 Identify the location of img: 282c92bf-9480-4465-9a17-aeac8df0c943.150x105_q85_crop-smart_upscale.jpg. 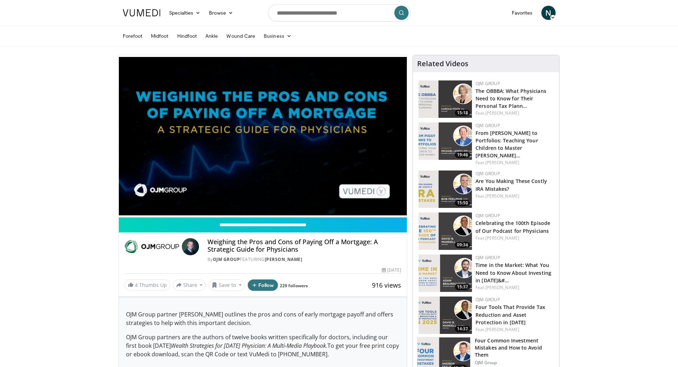
(445, 141).